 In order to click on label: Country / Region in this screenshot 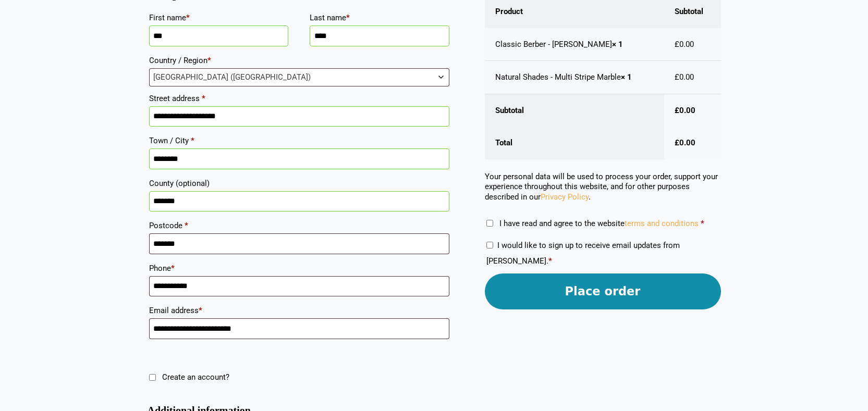, I will do `click(299, 60)`.